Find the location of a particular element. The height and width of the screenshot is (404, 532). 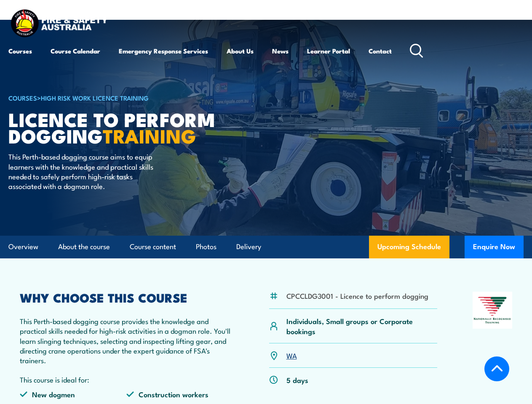

p: This Perth-based dogging course provides the knowledge and practical skills needed for high-risk ... is located at coordinates (126, 341).